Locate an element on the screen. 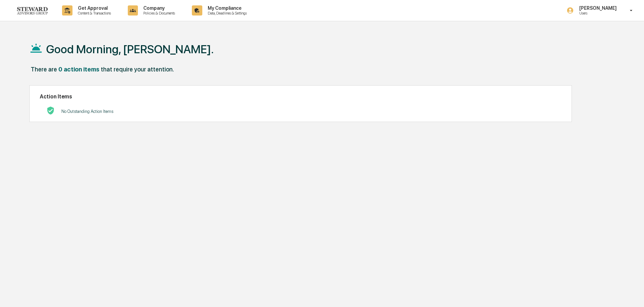  div: that require your attention. is located at coordinates (137, 69).